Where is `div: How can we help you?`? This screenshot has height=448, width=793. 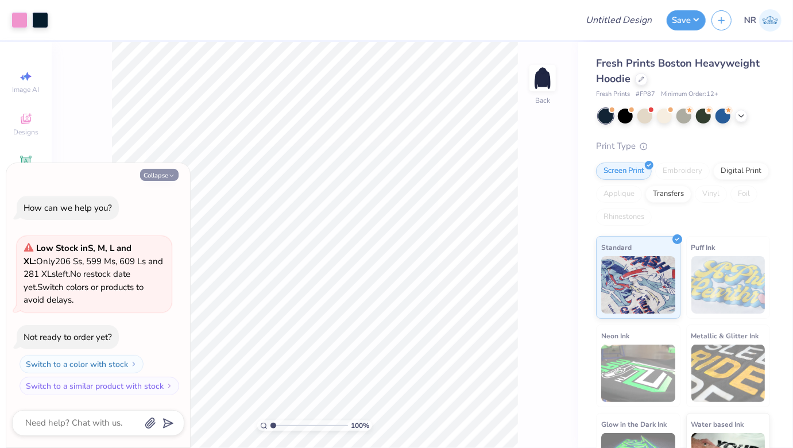 div: How can we help you? is located at coordinates (68, 208).